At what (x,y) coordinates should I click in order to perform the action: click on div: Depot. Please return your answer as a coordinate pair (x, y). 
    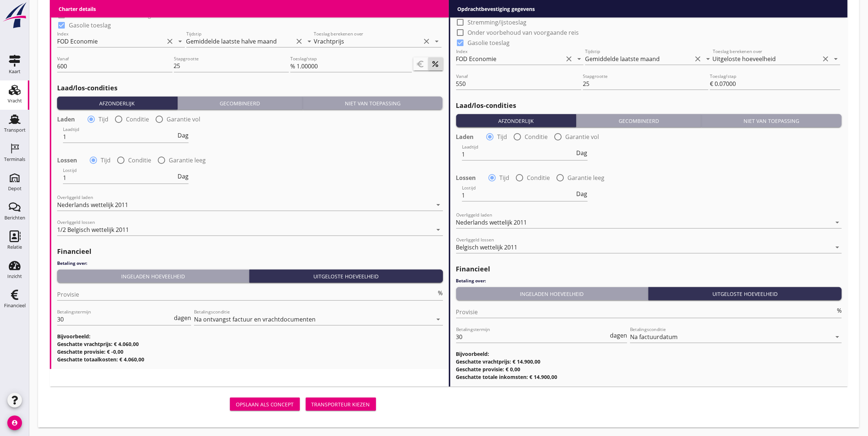
    Looking at the image, I should click on (15, 189).